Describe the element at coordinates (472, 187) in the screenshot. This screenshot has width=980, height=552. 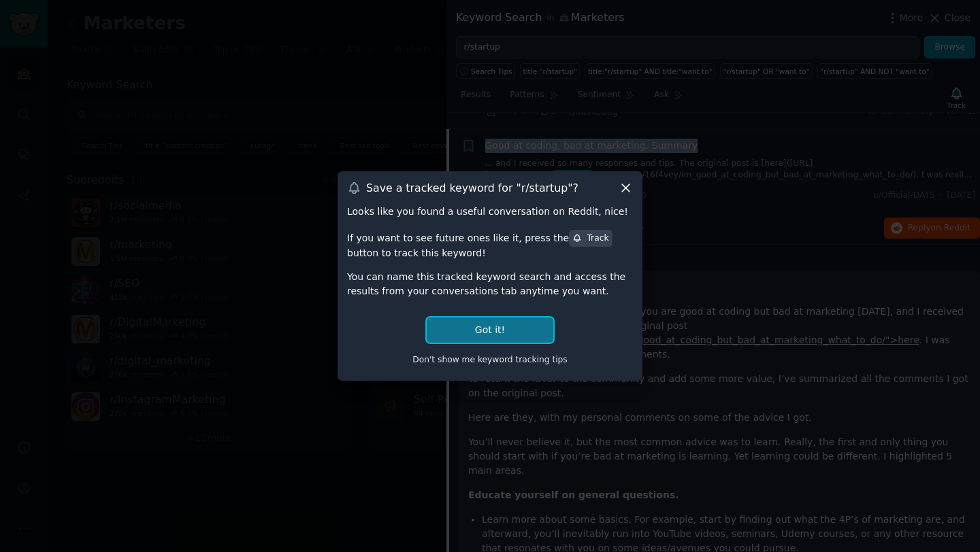
I see `h3: Save a tracked keyword for " r/startup "?` at that location.